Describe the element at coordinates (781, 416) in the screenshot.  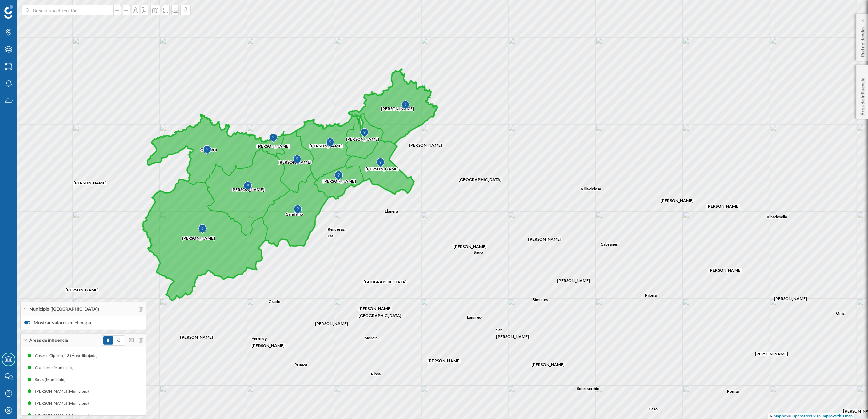
I see `a: Mapbox` at that location.